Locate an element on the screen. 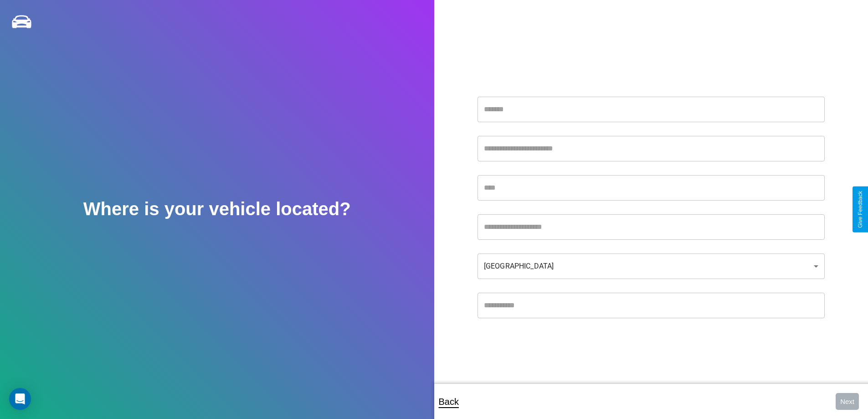 This screenshot has height=419, width=868. div: Give Feedback is located at coordinates (860, 209).